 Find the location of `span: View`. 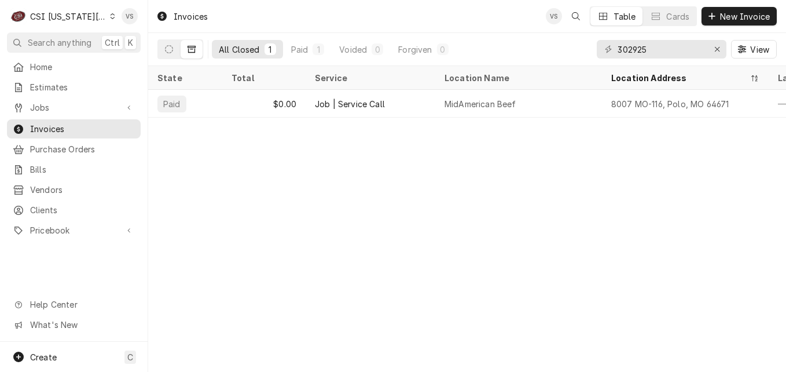

span: View is located at coordinates (760, 49).